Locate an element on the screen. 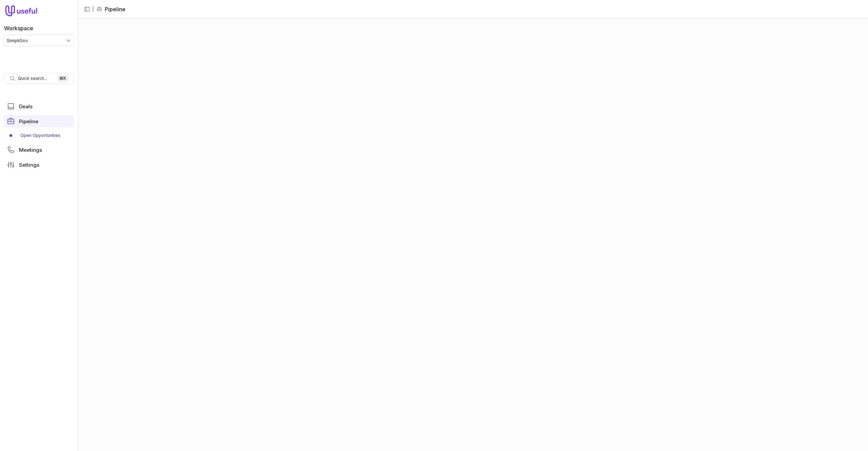 Image resolution: width=868 pixels, height=451 pixels. button: Collapse sidebar is located at coordinates (87, 9).